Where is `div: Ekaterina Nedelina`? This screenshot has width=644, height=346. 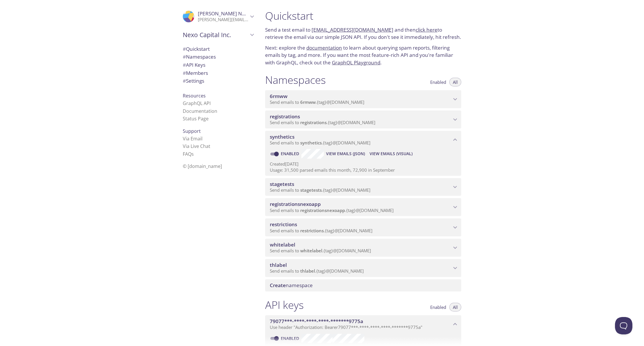 div: Ekaterina Nedelina is located at coordinates (218, 16).